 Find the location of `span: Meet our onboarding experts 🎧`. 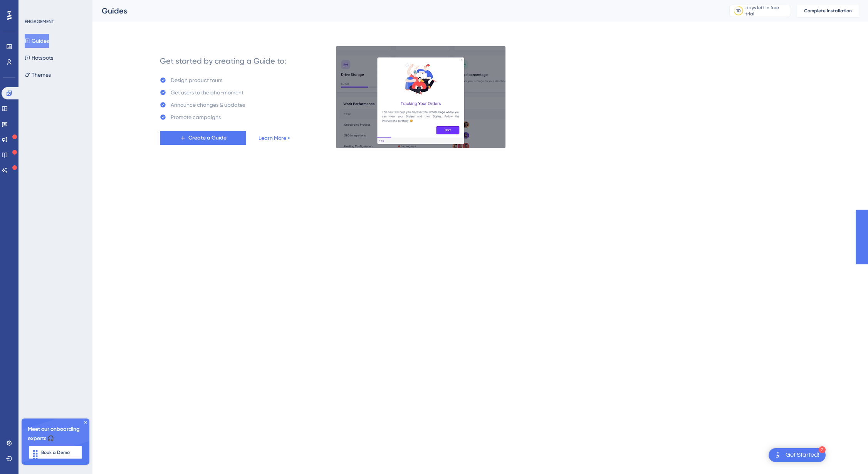

span: Meet our onboarding experts 🎧 is located at coordinates (56, 434).